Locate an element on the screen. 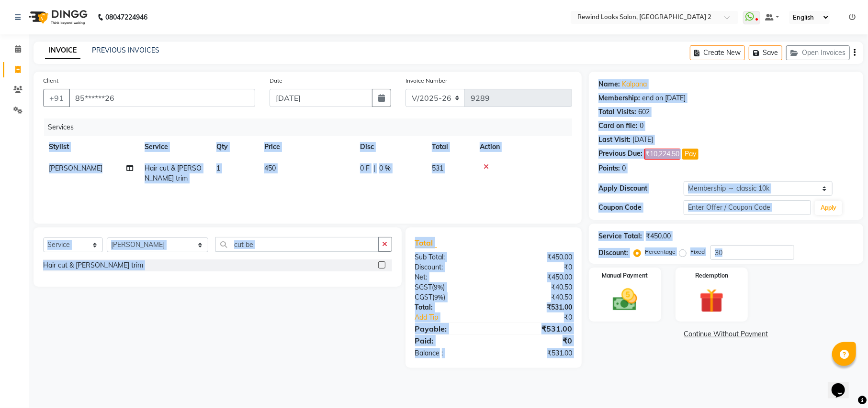 Image resolution: width=868 pixels, height=408 pixels. div: Paid: is located at coordinates (451, 341).